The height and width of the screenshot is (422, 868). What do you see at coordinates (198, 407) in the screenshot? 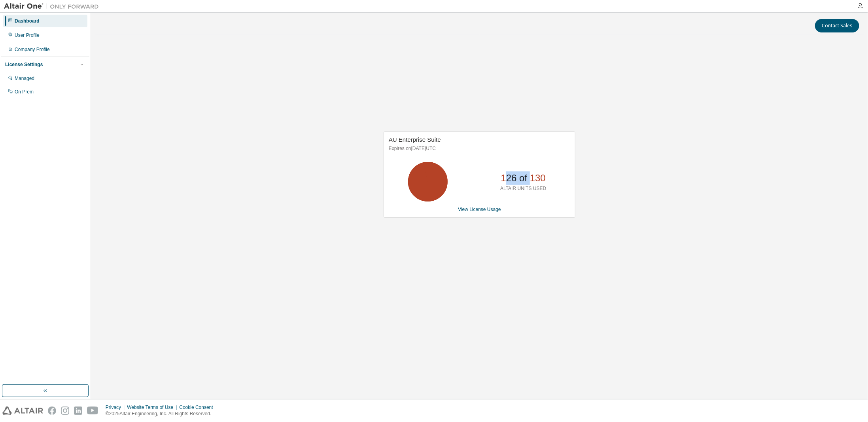
I see `div: Cookie Consent` at bounding box center [198, 407].